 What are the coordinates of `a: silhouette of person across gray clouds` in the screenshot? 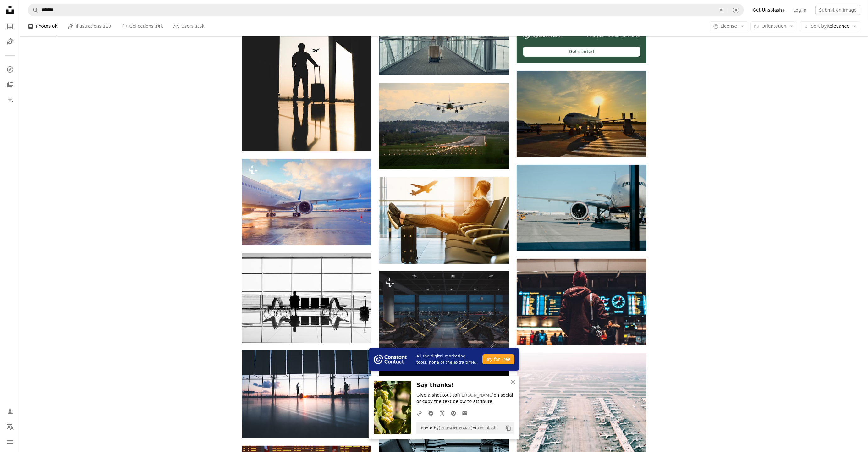 It's located at (307, 394).